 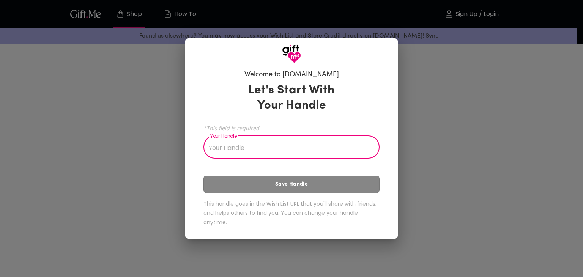 I want to click on span: *This field is required., so click(x=291, y=128).